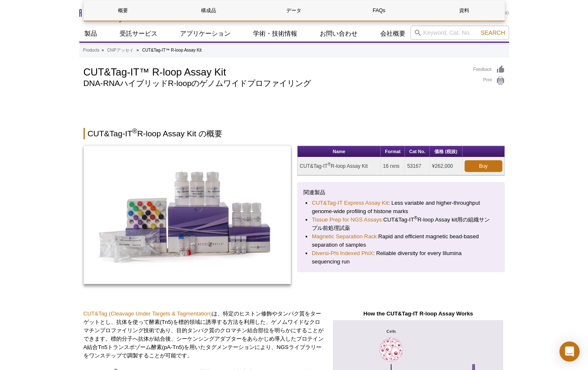  What do you see at coordinates (209, 11) in the screenshot?
I see `a: 構成品` at bounding box center [209, 11].